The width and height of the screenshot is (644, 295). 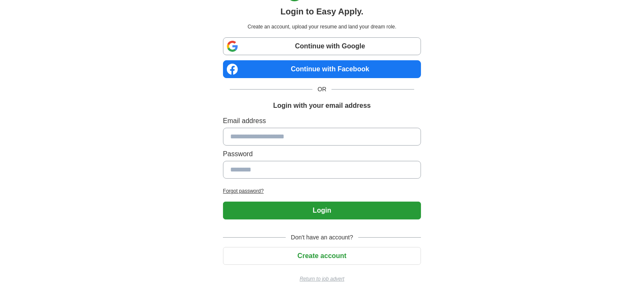 What do you see at coordinates (322, 69) in the screenshot?
I see `a: Continue with Facebook` at bounding box center [322, 69].